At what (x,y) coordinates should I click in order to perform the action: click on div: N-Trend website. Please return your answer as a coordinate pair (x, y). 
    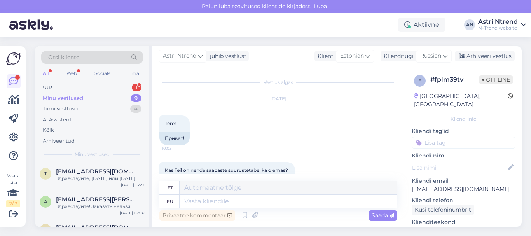
    Looking at the image, I should click on (498, 28).